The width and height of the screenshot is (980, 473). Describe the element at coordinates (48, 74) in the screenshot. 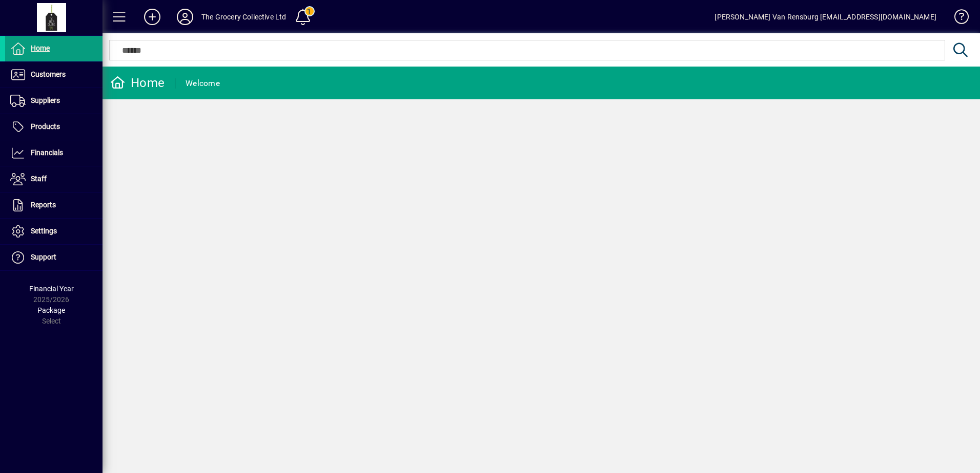

I see `span: Customers` at that location.